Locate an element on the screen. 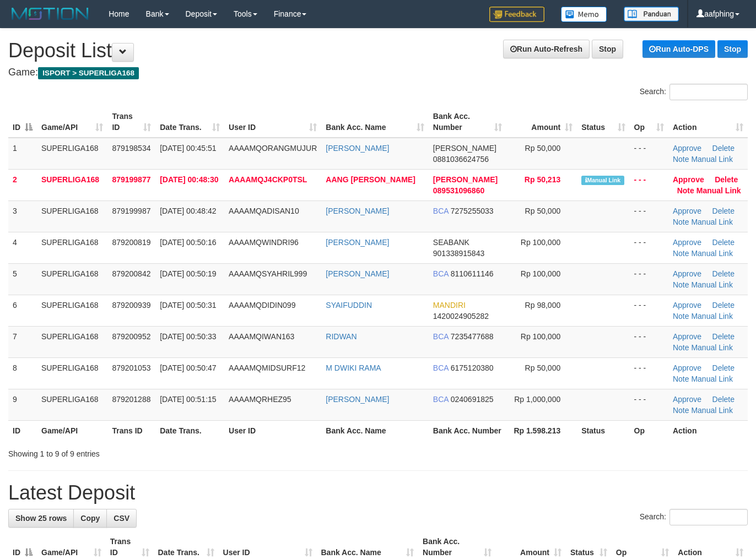  a: Run Auto-DPS is located at coordinates (679, 49).